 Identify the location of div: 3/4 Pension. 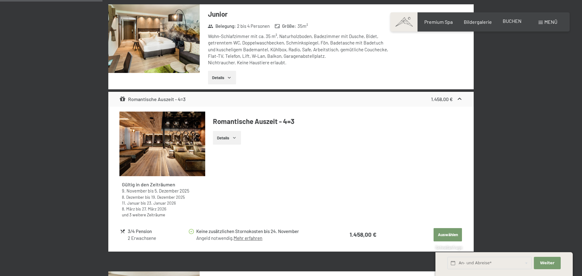
(158, 231).